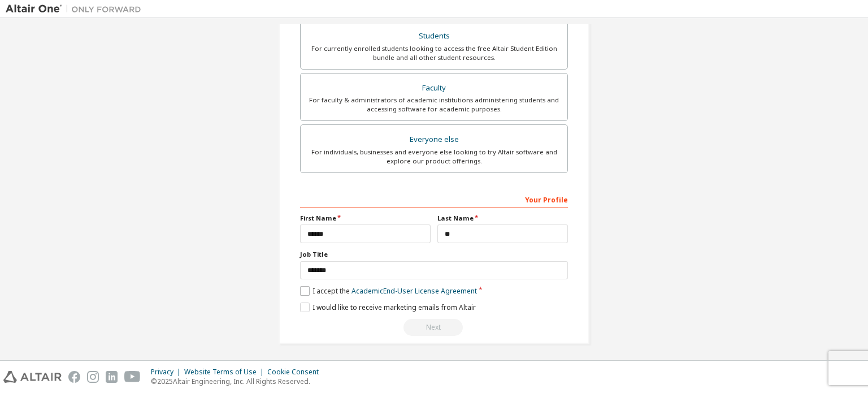  What do you see at coordinates (167, 372) in the screenshot?
I see `div: Privacy` at bounding box center [167, 372].